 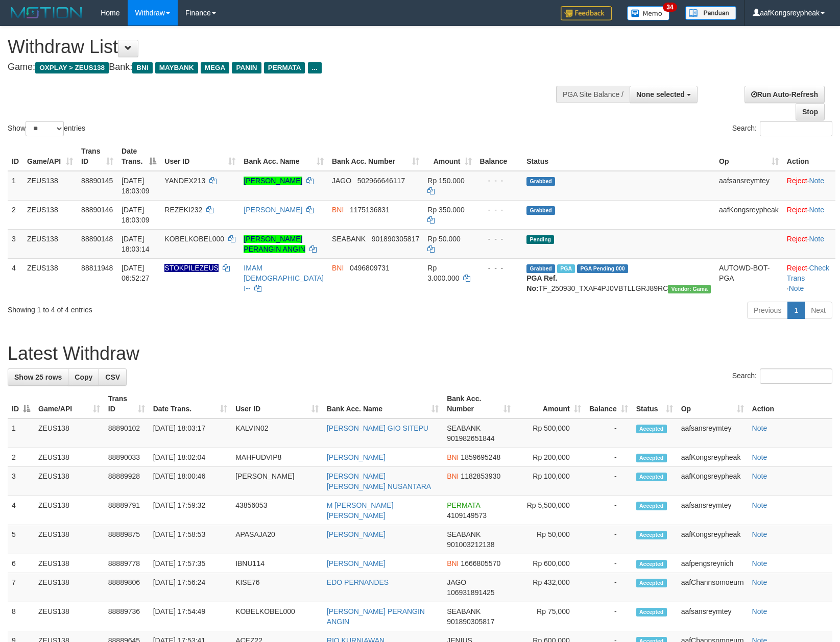 I want to click on td: aafpengsreynich, so click(x=713, y=564).